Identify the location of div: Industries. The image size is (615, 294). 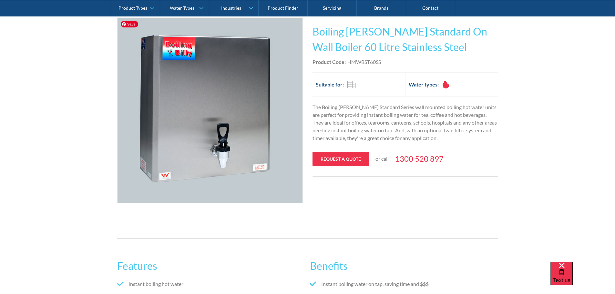
(231, 8).